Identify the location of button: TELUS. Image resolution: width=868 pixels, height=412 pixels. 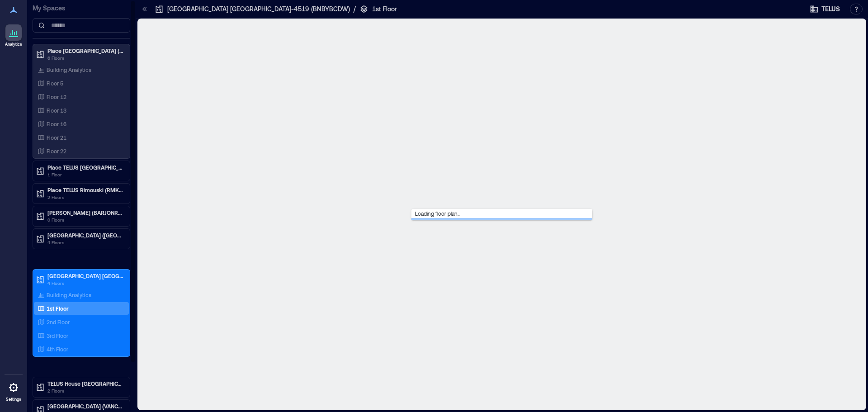
(825, 9).